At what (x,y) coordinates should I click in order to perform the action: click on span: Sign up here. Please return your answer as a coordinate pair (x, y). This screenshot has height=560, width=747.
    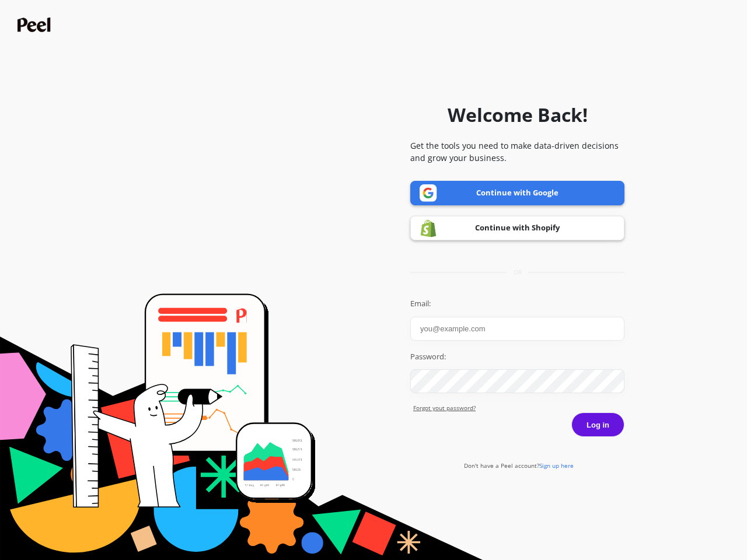
    Looking at the image, I should click on (556, 466).